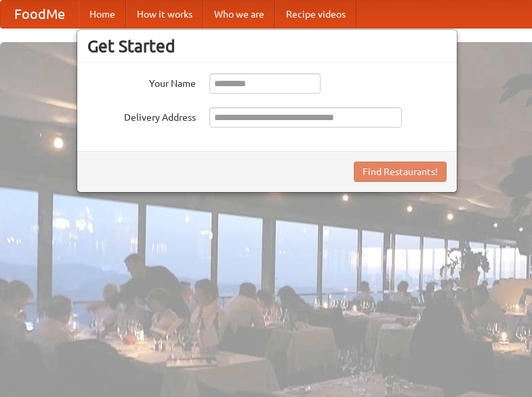  I want to click on a: Recipe videos, so click(316, 14).